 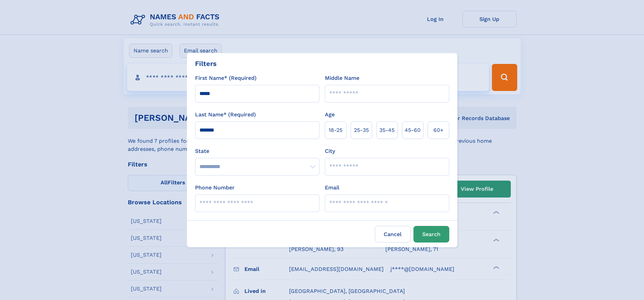 What do you see at coordinates (330, 151) in the screenshot?
I see `label: City` at bounding box center [330, 151].